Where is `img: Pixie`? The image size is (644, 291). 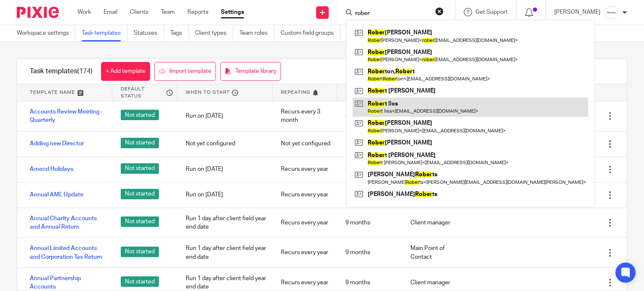
img: Pixie is located at coordinates (38, 12).